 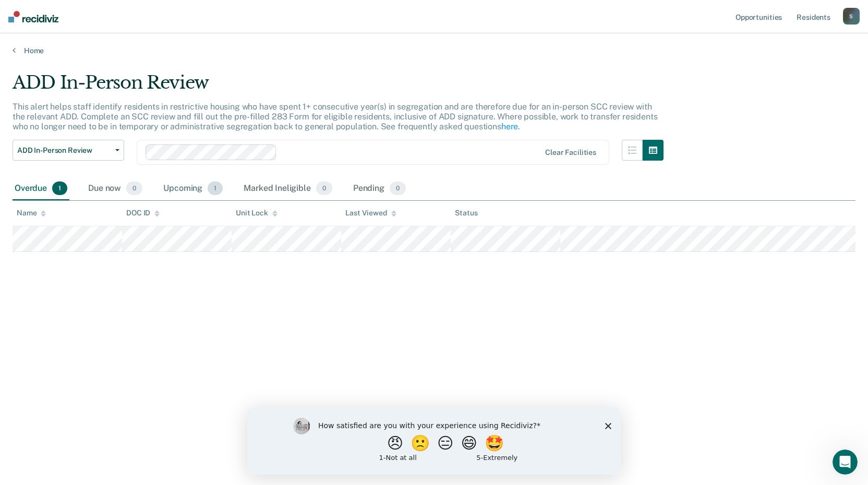 What do you see at coordinates (41, 189) in the screenshot?
I see `div: Overdue1` at bounding box center [41, 189].